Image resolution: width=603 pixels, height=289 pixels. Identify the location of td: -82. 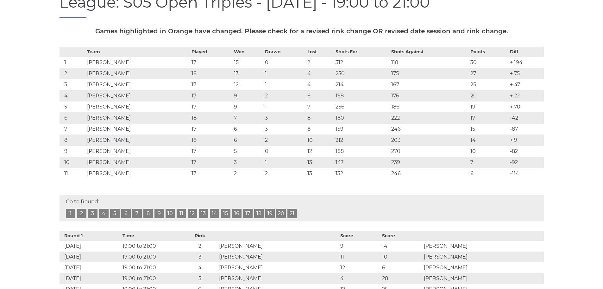
(526, 151).